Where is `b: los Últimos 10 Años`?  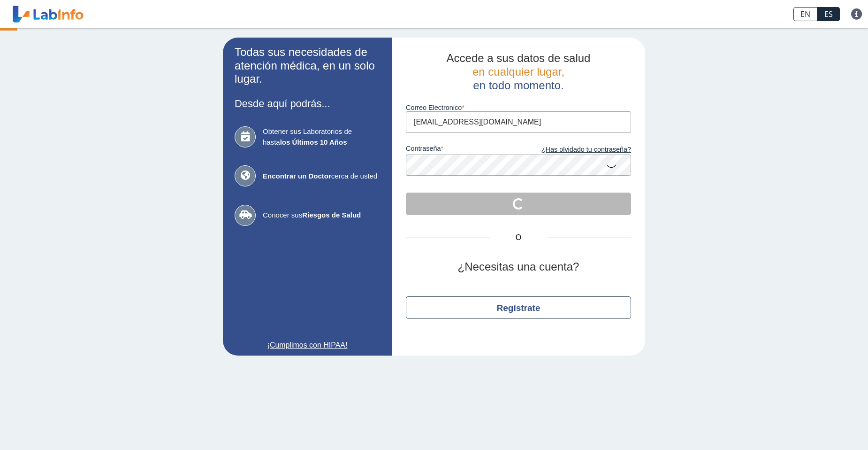
b: los Últimos 10 Años is located at coordinates (314, 142).